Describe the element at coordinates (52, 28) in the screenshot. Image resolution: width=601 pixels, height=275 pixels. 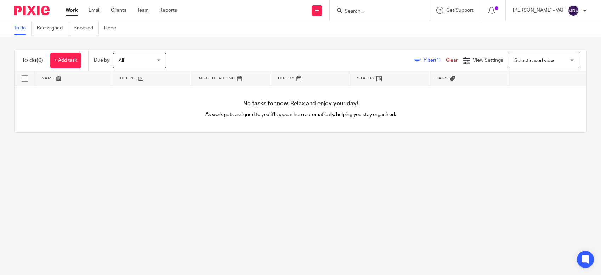
I see `a: Reassigned` at that location.